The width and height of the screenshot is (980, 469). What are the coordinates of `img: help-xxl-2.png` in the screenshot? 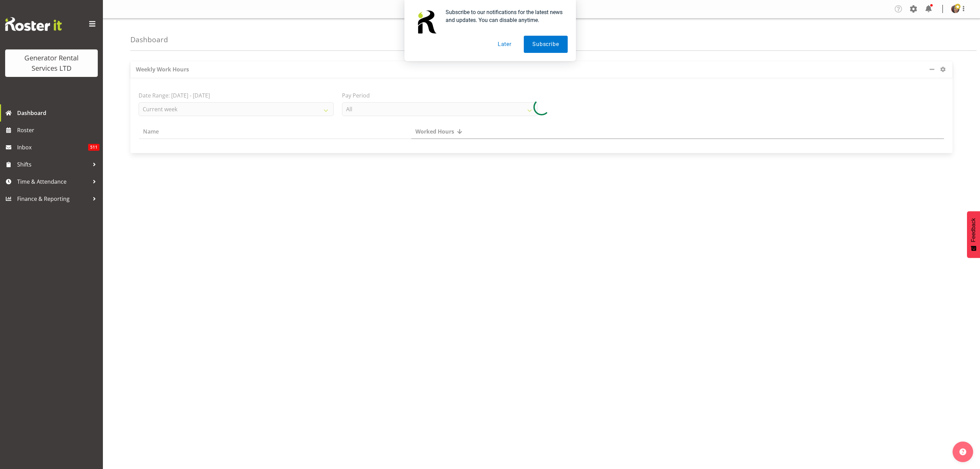 It's located at (963, 452).